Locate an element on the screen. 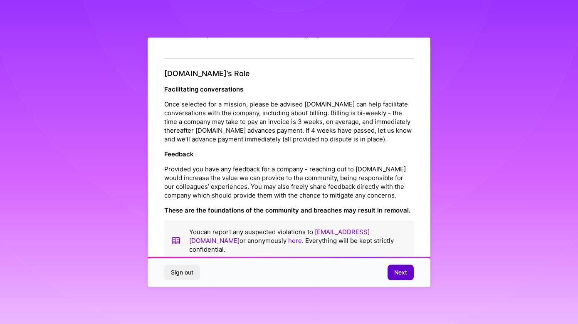  strong: Facilitating conversations is located at coordinates (204, 89).